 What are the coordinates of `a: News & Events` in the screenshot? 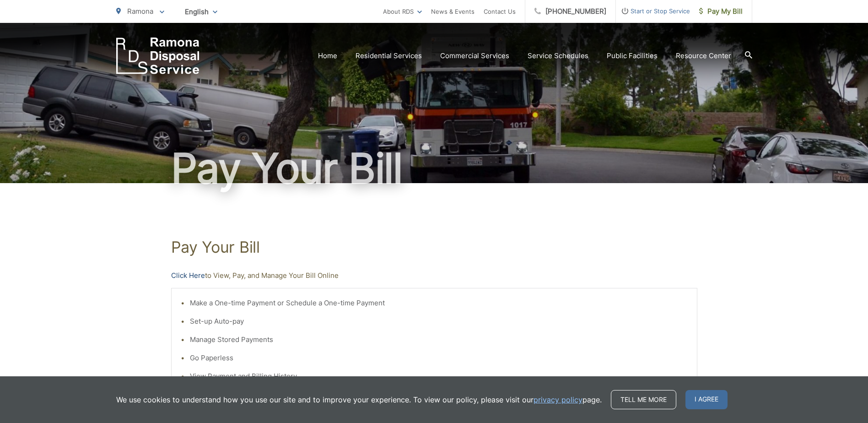 It's located at (452, 11).